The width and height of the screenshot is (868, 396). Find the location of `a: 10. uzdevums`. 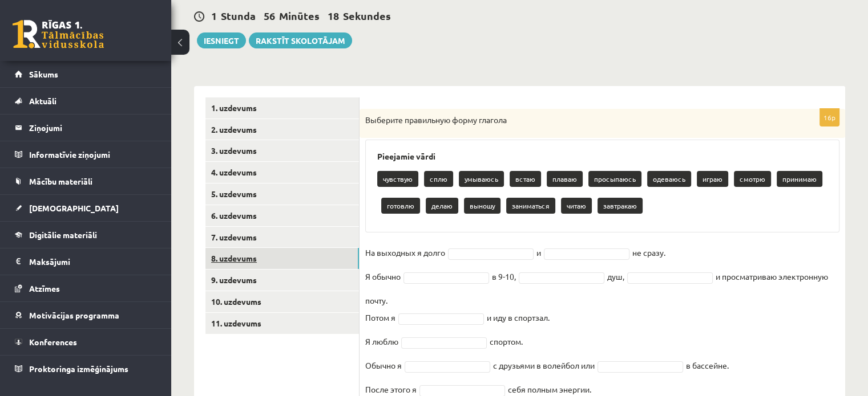

a: 10. uzdevums is located at coordinates (282, 301).